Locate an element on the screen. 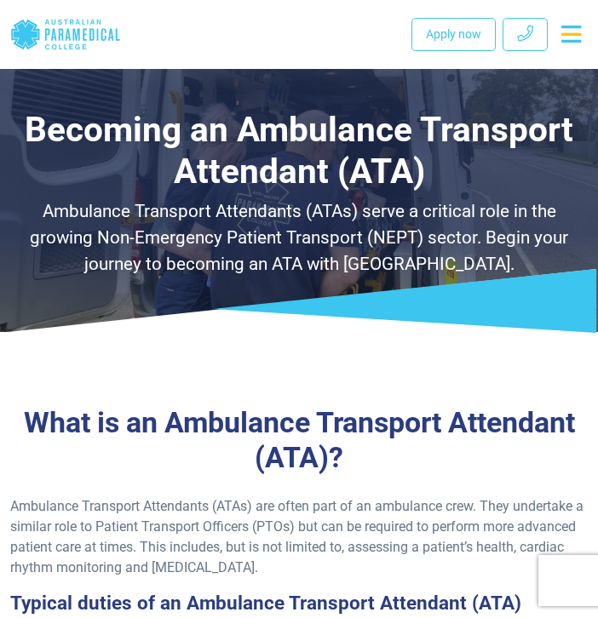 Image resolution: width=598 pixels, height=618 pixels. h3: Typical duties of an Ambulance Transport Attendant (ATA) is located at coordinates (299, 603).